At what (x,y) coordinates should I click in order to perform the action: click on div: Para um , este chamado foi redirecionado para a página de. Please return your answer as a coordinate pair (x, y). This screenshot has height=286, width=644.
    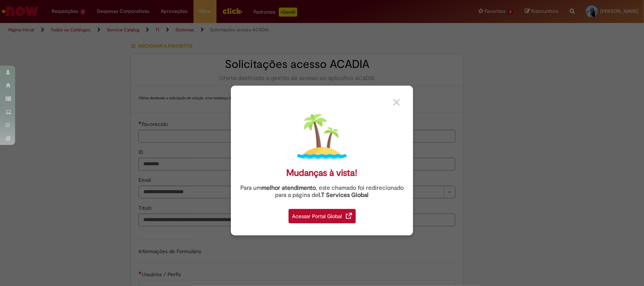
    Looking at the image, I should click on (322, 191).